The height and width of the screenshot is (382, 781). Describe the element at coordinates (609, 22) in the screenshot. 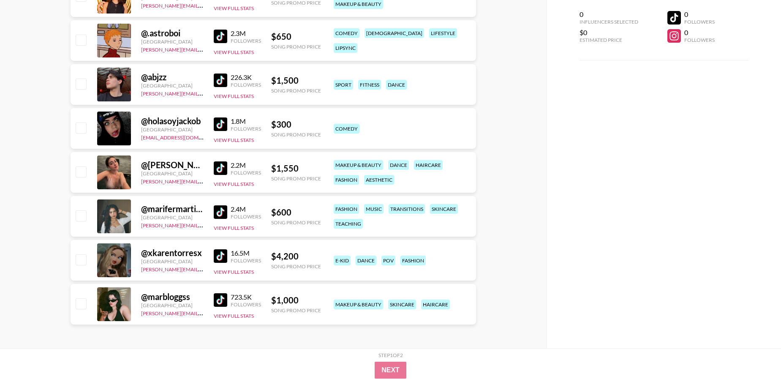

I see `div: Influencers Selected` at that location.